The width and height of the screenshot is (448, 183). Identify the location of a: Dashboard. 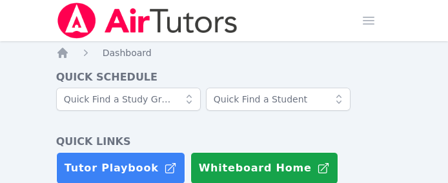
(127, 53).